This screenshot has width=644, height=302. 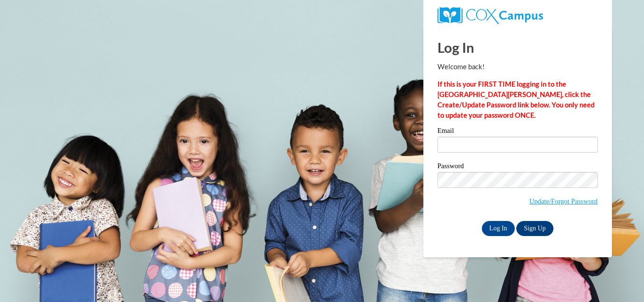 I want to click on label: Password, so click(x=518, y=168).